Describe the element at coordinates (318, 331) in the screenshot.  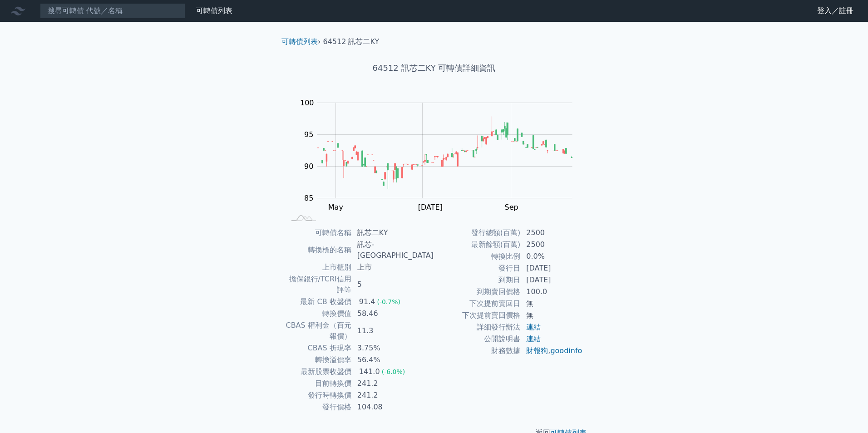
I see `td: CBAS 權利金（百元報價）` at that location.